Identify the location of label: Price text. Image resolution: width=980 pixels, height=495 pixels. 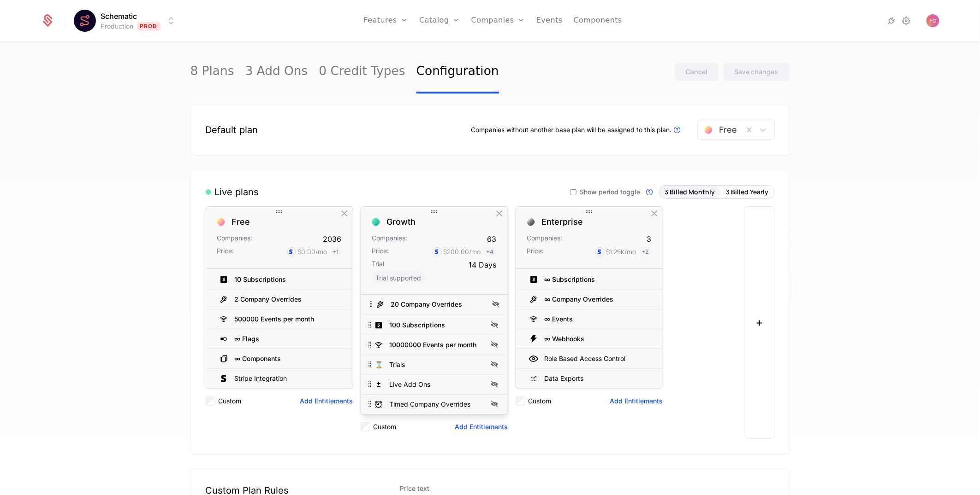
(587, 489).